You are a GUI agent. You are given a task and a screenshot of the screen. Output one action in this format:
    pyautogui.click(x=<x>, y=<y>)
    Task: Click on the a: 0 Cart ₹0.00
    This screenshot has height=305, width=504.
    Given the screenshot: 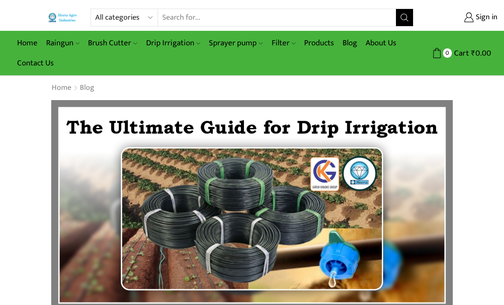 What is the action you would take?
    pyautogui.click(x=457, y=53)
    